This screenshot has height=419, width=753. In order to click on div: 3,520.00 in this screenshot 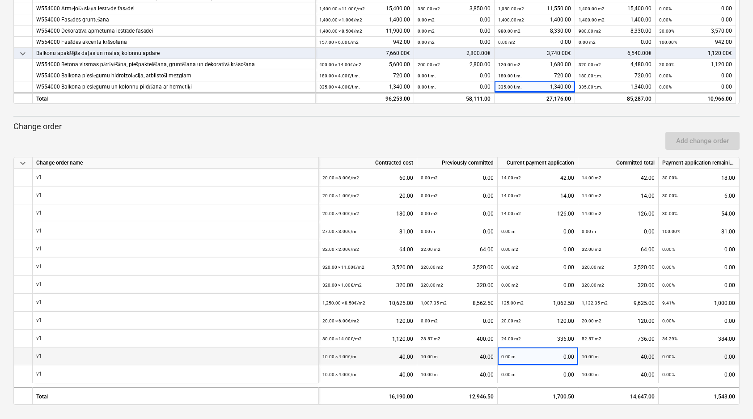, I will do `click(457, 267)`.